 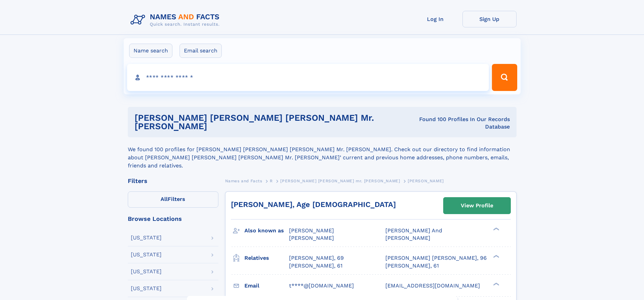 What do you see at coordinates (151, 51) in the screenshot?
I see `label: Name search` at bounding box center [151, 51].